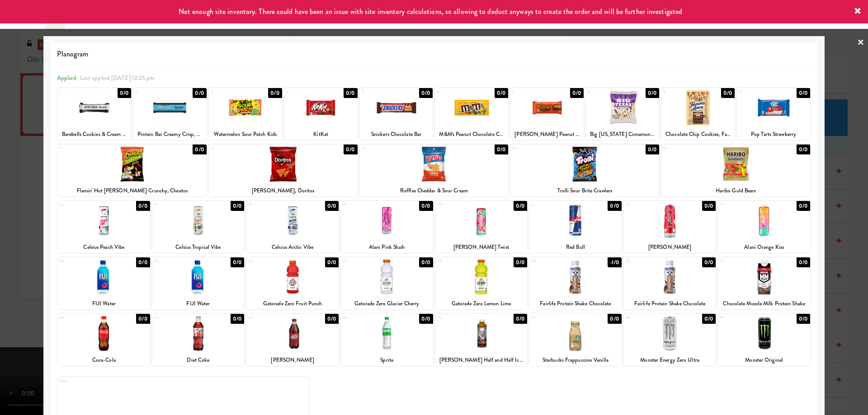  Describe the element at coordinates (104, 340) in the screenshot. I see `div: 320/0Coca-Cola` at that location.